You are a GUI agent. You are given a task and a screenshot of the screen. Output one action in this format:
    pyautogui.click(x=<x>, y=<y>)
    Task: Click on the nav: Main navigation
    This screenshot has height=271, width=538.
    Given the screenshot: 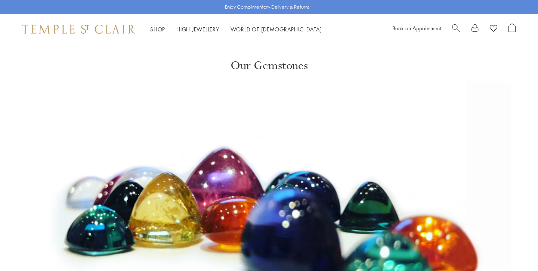 What is the action you would take?
    pyautogui.click(x=236, y=29)
    